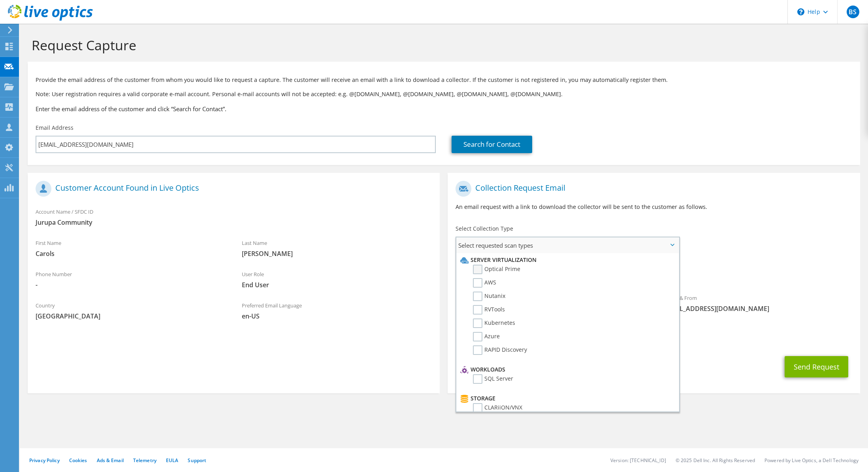  Describe the element at coordinates (497, 408) in the screenshot. I see `label: CLARiiON/VNX` at that location.